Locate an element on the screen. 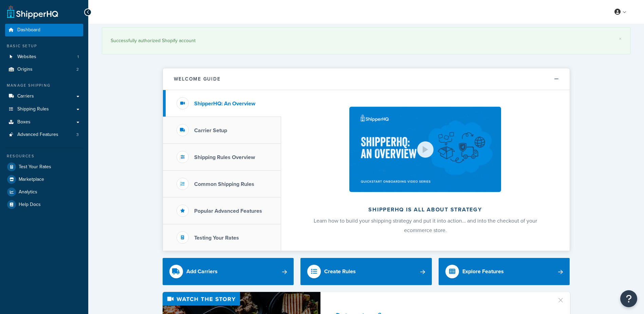 The image size is (644, 314). div: Add Carriers is located at coordinates (202, 272).